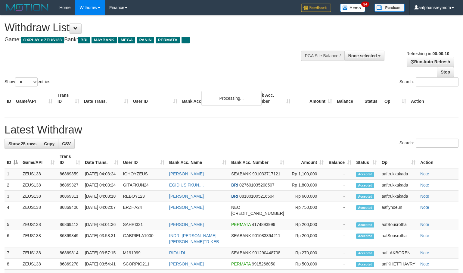 The height and width of the screenshot is (273, 463). I want to click on td: aafKHETTHAVRY, so click(398, 264).